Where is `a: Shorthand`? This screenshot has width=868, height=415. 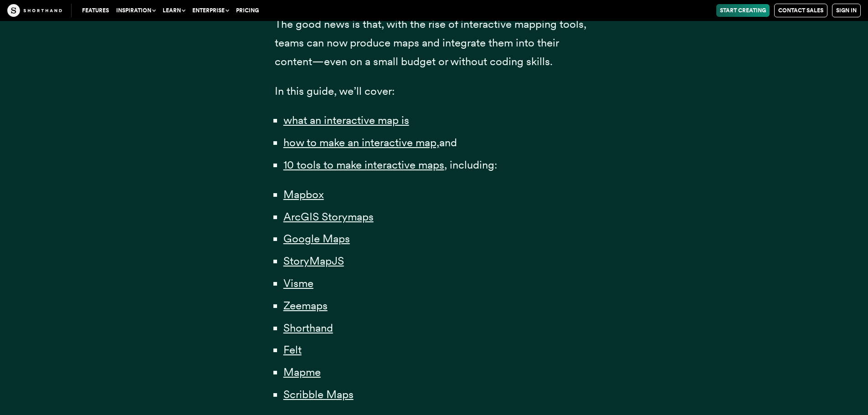
a: Shorthand is located at coordinates (308, 327).